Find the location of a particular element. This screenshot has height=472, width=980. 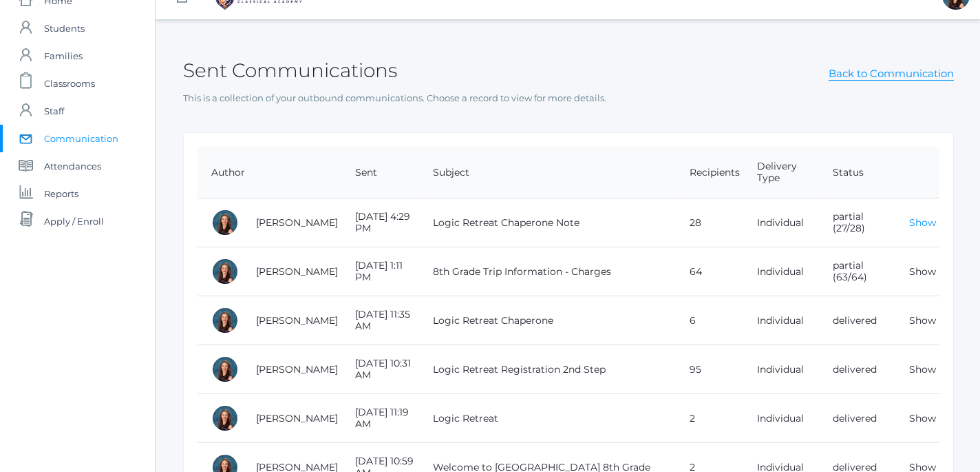

span: Staff is located at coordinates (54, 111).